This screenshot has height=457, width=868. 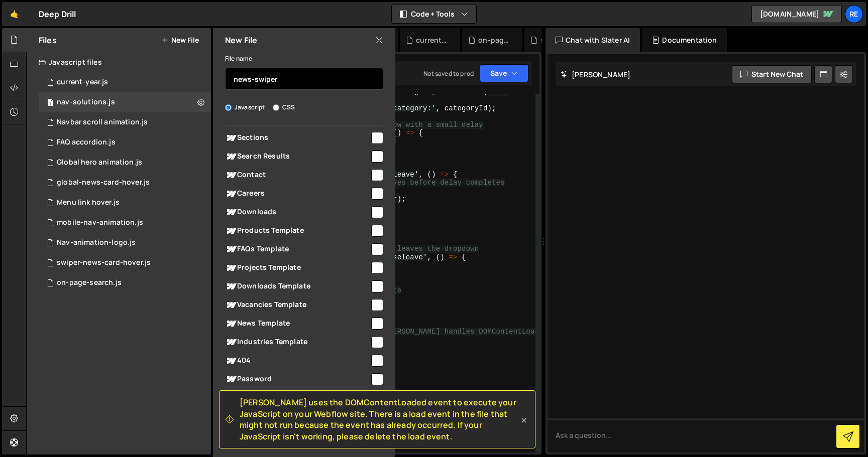 I want to click on span: FAQs Template, so click(x=297, y=250).